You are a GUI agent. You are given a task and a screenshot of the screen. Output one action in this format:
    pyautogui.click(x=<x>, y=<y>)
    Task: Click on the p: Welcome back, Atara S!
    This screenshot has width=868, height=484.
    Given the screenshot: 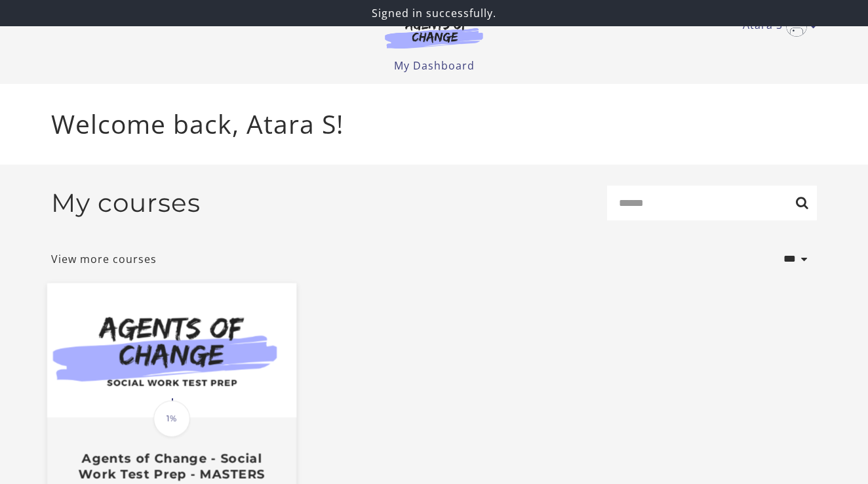 What is the action you would take?
    pyautogui.click(x=434, y=124)
    